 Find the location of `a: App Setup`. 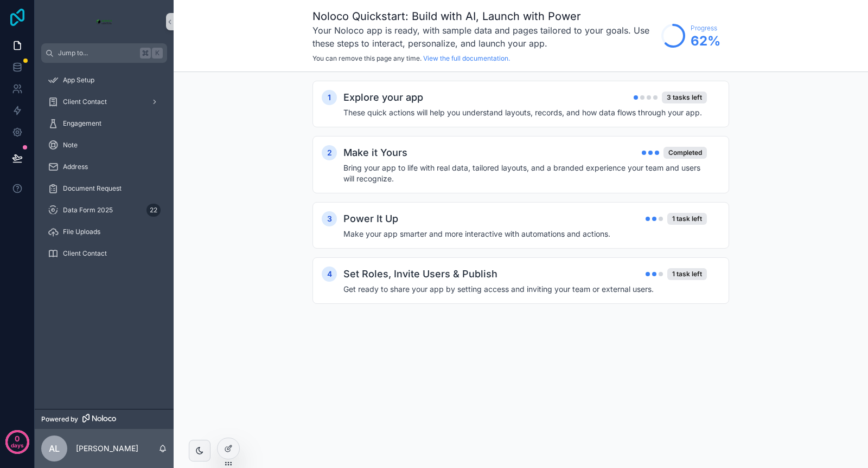

a: App Setup is located at coordinates (104, 81).